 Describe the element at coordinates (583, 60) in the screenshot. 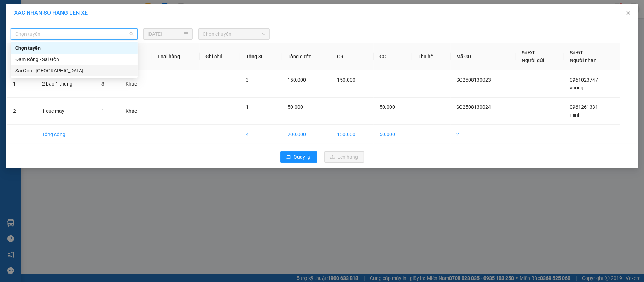

I see `span: Người nhận` at that location.